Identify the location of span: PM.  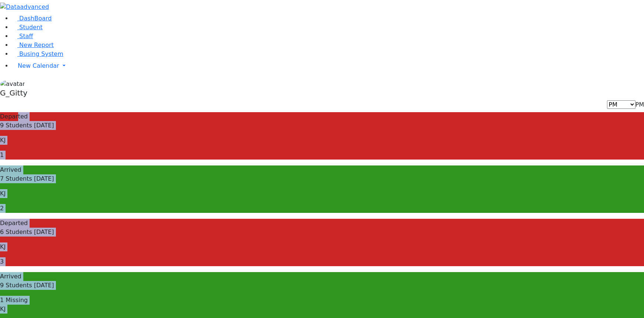
(640, 105).